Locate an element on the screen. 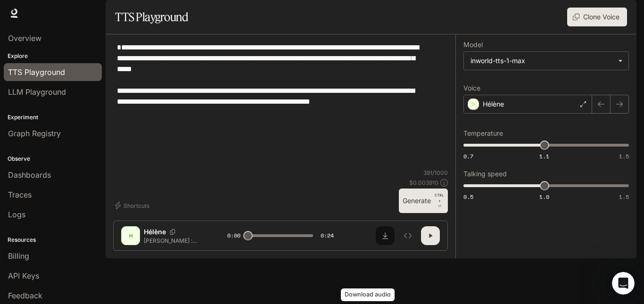 The image size is (644, 304). span: 0:24 is located at coordinates (327, 235).